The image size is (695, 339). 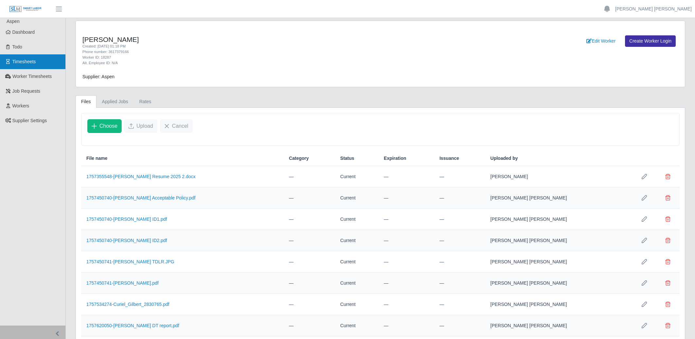 What do you see at coordinates (145, 101) in the screenshot?
I see `a: Rates` at bounding box center [145, 101].